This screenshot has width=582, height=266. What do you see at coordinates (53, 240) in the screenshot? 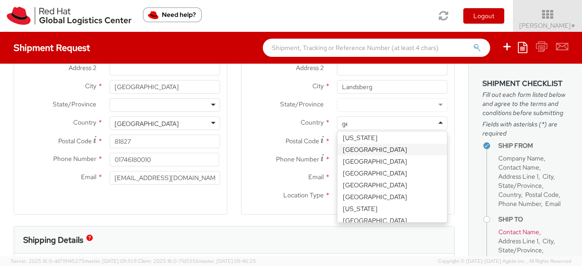
I see `h3: Shipping Details` at bounding box center [53, 240].